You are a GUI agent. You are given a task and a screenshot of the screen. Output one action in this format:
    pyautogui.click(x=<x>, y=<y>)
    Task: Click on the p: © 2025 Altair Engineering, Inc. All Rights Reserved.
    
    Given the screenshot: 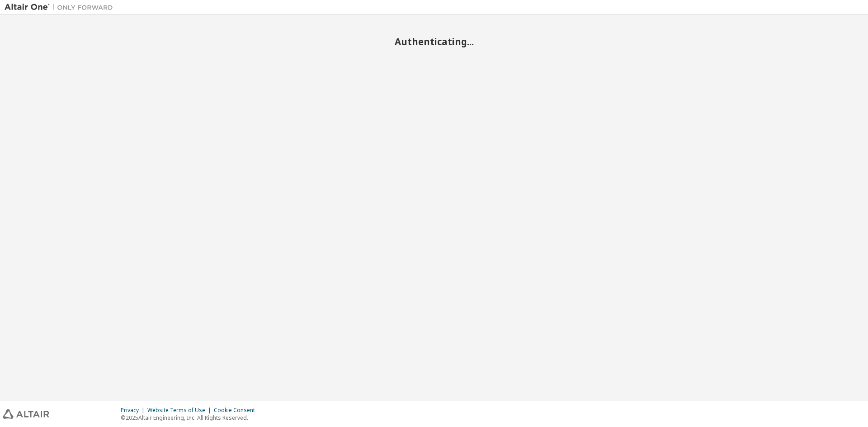 What is the action you would take?
    pyautogui.click(x=191, y=417)
    